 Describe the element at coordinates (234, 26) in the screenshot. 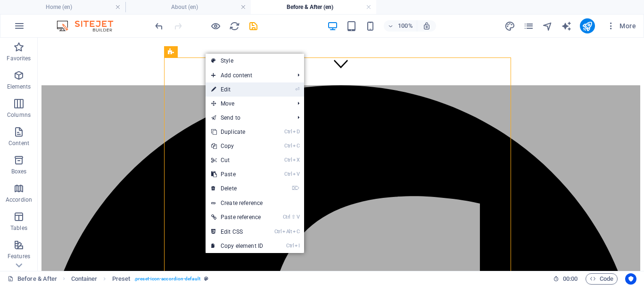

I see `i: Reload page` at that location.